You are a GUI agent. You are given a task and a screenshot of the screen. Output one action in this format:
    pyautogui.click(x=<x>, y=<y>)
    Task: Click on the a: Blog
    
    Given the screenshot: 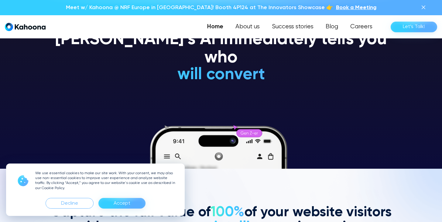 What is the action you would take?
    pyautogui.click(x=332, y=27)
    